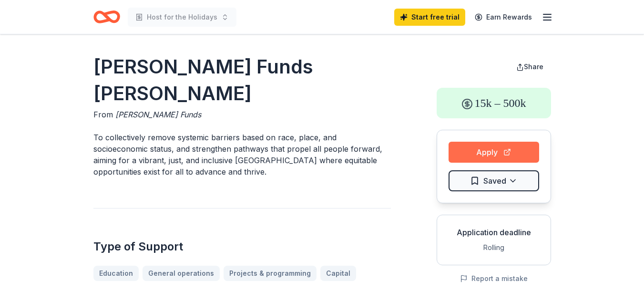 The height and width of the screenshot is (302, 644). What do you see at coordinates (494, 248) in the screenshot?
I see `div: Rolling` at bounding box center [494, 248].